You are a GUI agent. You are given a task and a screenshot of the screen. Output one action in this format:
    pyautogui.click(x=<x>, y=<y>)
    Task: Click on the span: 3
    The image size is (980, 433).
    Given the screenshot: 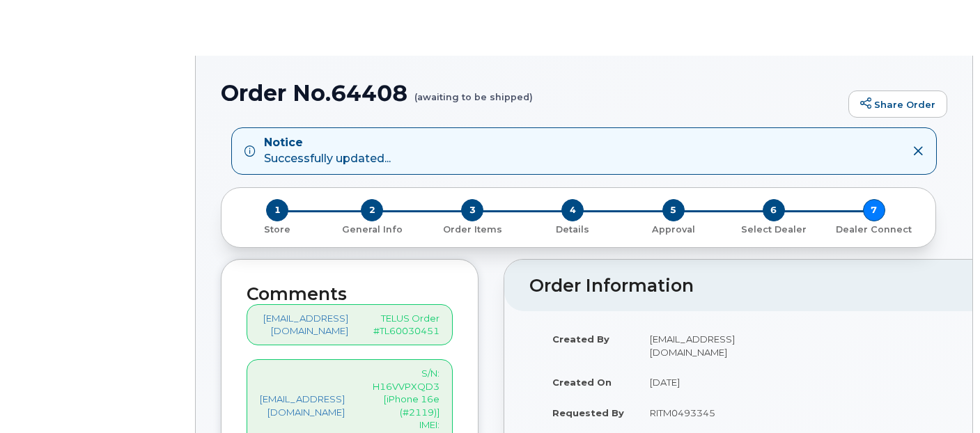 What is the action you would take?
    pyautogui.click(x=472, y=210)
    